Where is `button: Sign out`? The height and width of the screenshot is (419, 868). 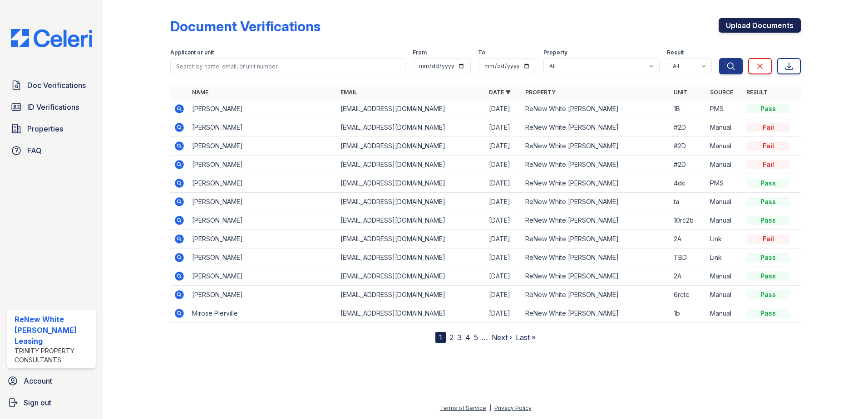
button: Sign out is located at coordinates (51, 402).